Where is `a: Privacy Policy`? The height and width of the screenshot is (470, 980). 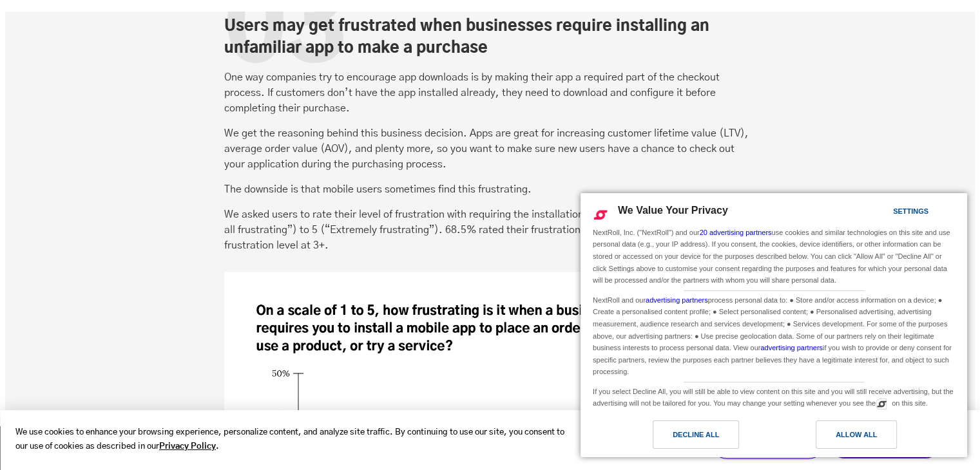 a: Privacy Policy is located at coordinates (188, 447).